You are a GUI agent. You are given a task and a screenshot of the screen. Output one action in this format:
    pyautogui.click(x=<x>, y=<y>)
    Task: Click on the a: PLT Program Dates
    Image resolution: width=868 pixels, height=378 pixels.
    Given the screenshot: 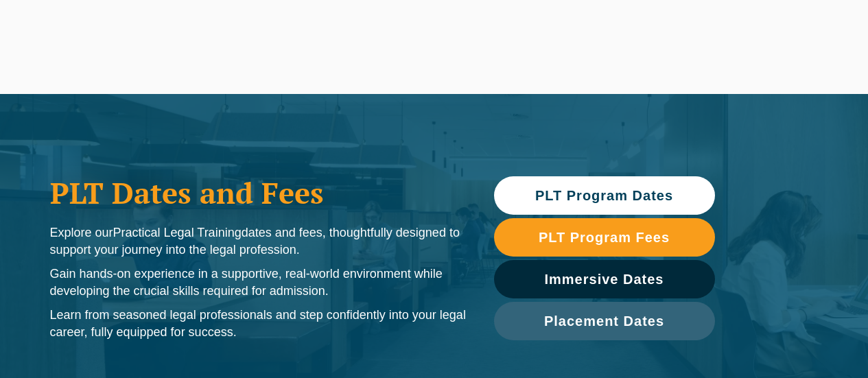 What is the action you would take?
    pyautogui.click(x=605, y=195)
    